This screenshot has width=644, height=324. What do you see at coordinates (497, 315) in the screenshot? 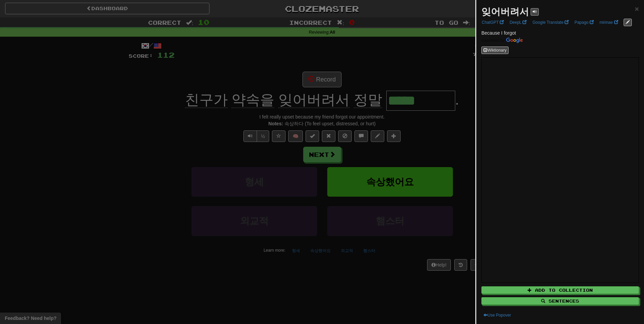
I see `button: Use Popover` at bounding box center [497, 315].